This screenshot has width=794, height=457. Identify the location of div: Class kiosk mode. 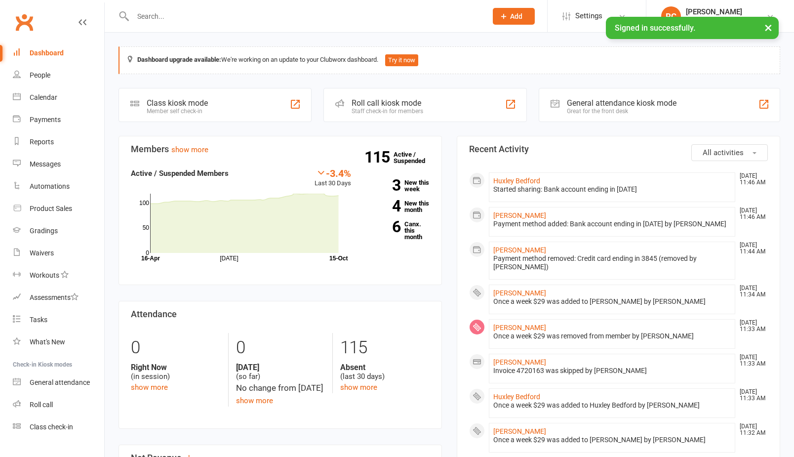
(177, 103).